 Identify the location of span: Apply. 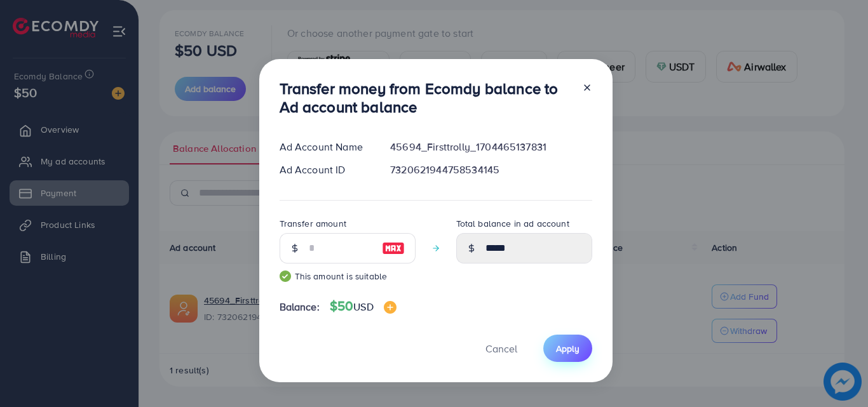
(568, 349).